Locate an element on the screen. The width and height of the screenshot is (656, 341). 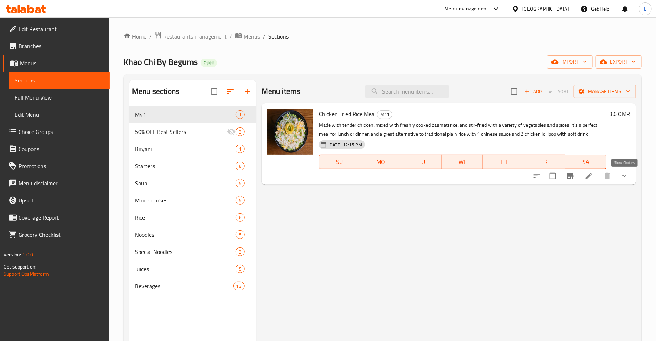
span: WE is located at coordinates (463, 162).